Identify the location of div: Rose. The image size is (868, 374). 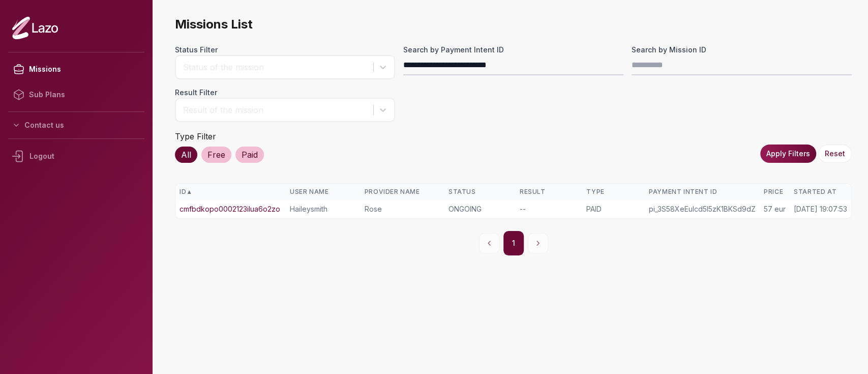
(402, 209).